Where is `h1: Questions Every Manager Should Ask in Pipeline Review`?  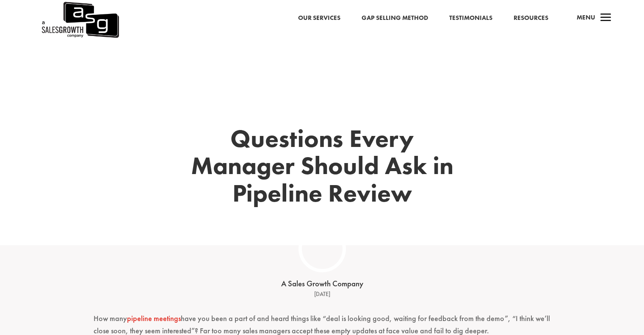
h1: Questions Every Manager Should Ask in Pipeline Review is located at coordinates (322, 168).